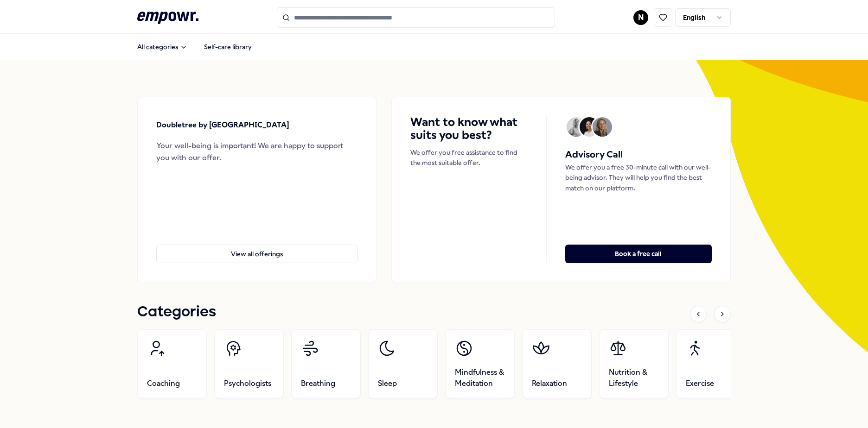 Image resolution: width=868 pixels, height=428 pixels. I want to click on span: Breathing, so click(318, 384).